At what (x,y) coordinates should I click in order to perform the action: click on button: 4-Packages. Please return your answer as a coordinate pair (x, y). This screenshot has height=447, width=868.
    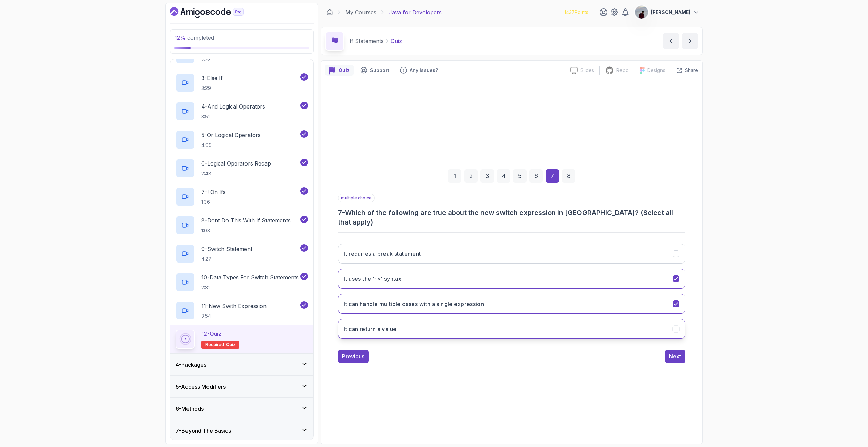
    Looking at the image, I should click on (242, 365).